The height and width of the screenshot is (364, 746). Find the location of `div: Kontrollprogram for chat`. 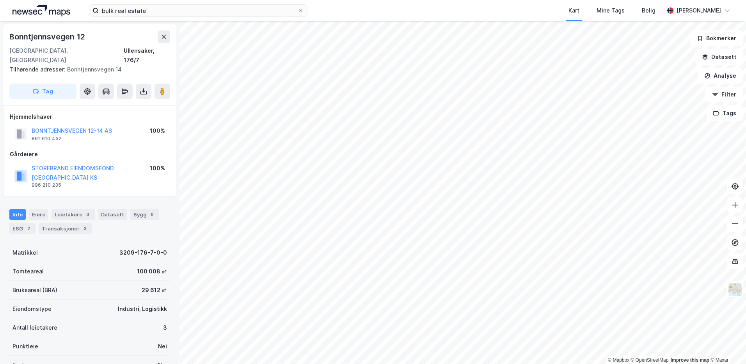

div: Kontrollprogram for chat is located at coordinates (726, 345).